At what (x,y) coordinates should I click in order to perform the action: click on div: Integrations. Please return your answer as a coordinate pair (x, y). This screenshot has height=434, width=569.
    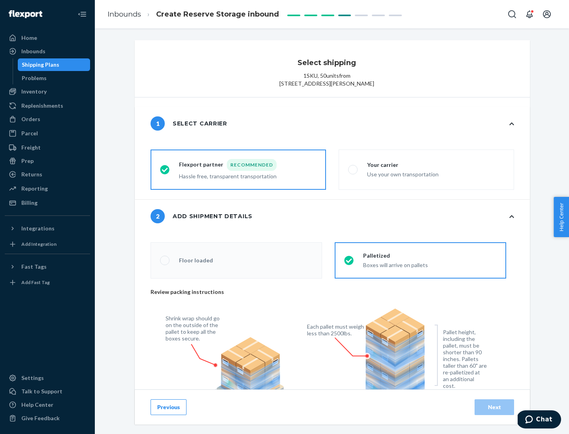
    Looking at the image, I should click on (38, 229).